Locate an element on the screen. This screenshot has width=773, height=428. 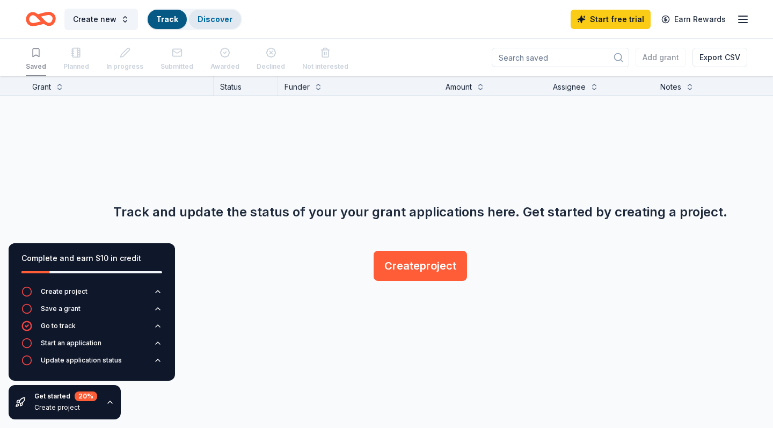
button: Create project is located at coordinates (92, 295).